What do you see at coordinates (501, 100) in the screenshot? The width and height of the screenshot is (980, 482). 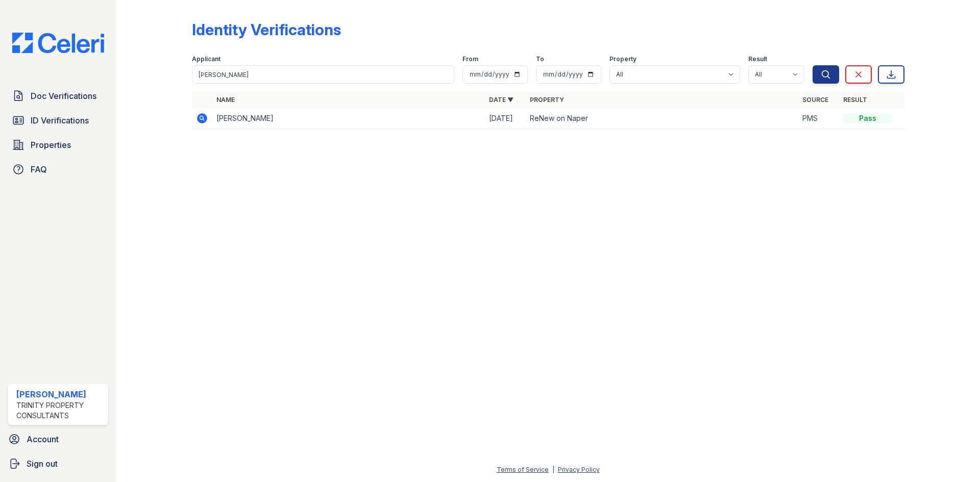 I see `a: Date ▼` at bounding box center [501, 100].